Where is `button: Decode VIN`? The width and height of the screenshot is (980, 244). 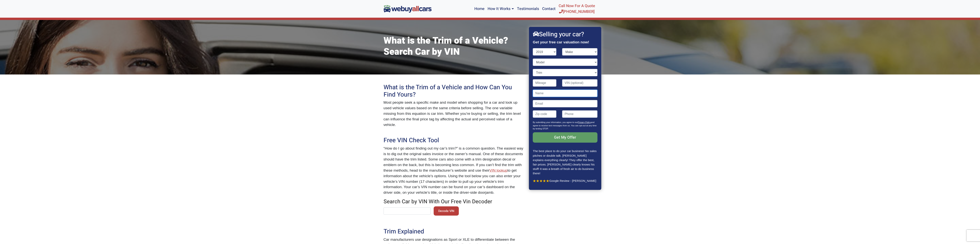 button: Decode VIN is located at coordinates (446, 211).